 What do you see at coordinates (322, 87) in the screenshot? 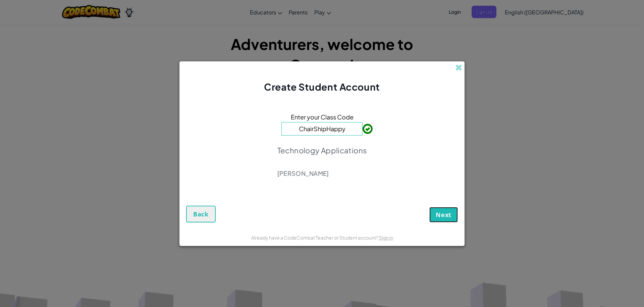
I see `span: Create Student Account` at bounding box center [322, 87].